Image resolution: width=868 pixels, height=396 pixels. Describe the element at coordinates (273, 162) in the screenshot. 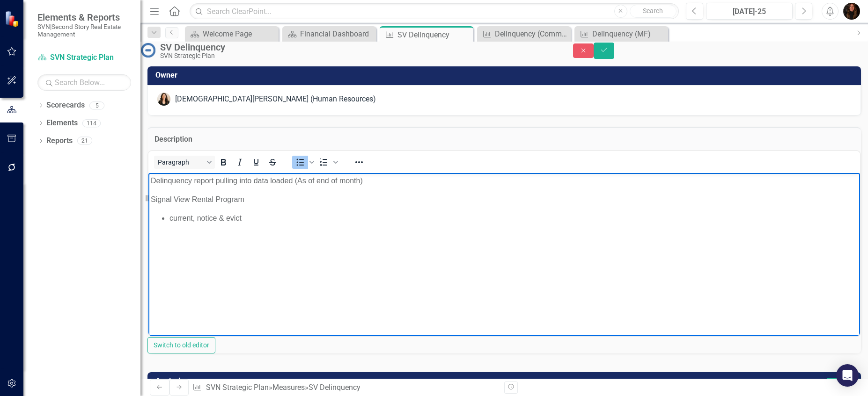

I see `button: Strikethrough` at that location.